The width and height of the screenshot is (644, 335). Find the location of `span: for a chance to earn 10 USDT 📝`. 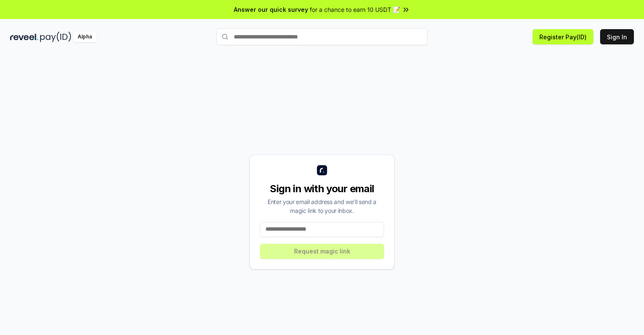

span: for a chance to earn 10 USDT 📝 is located at coordinates (355, 9).